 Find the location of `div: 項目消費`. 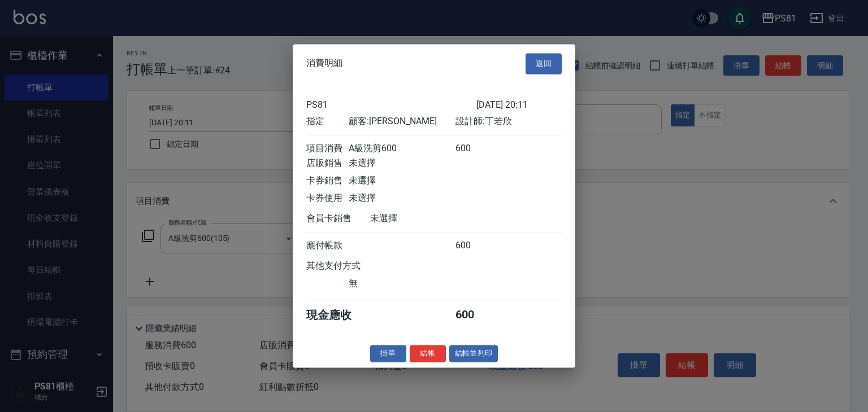

div: 項目消費 is located at coordinates (327, 149).